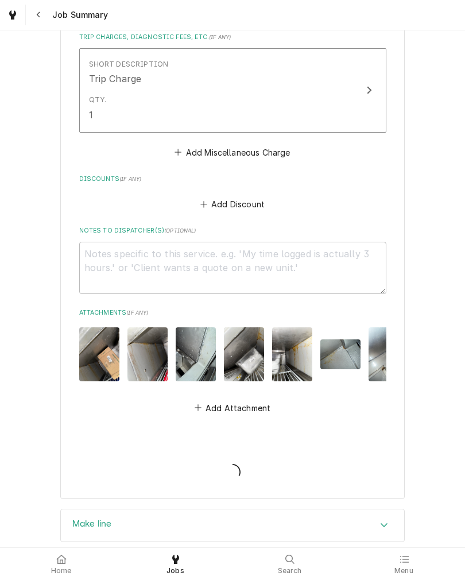 This screenshot has width=465, height=580. I want to click on img: 5Jk5wP7TPXuS4RWufQ0w, so click(196, 354).